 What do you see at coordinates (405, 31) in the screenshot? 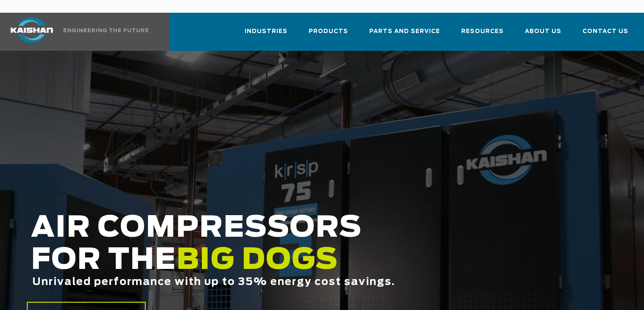
I see `span: Parts and Service` at bounding box center [405, 31].